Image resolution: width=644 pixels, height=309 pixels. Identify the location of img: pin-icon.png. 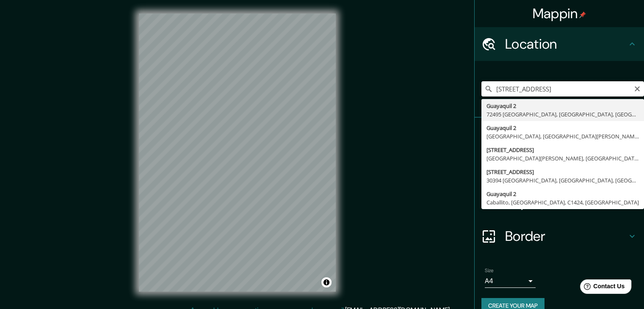
(583, 15).